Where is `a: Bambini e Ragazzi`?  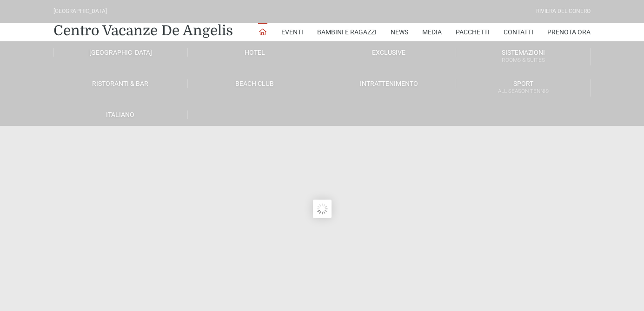 a: Bambini e Ragazzi is located at coordinates (347, 32).